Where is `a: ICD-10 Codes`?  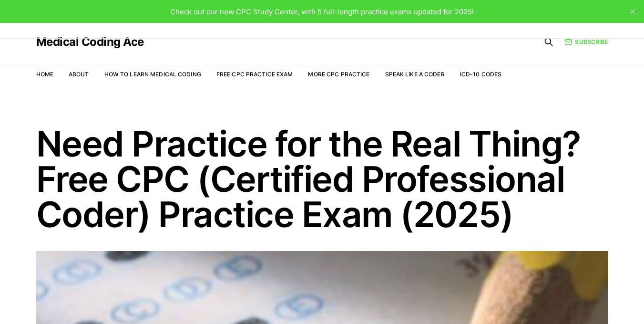 a: ICD-10 Codes is located at coordinates (481, 74).